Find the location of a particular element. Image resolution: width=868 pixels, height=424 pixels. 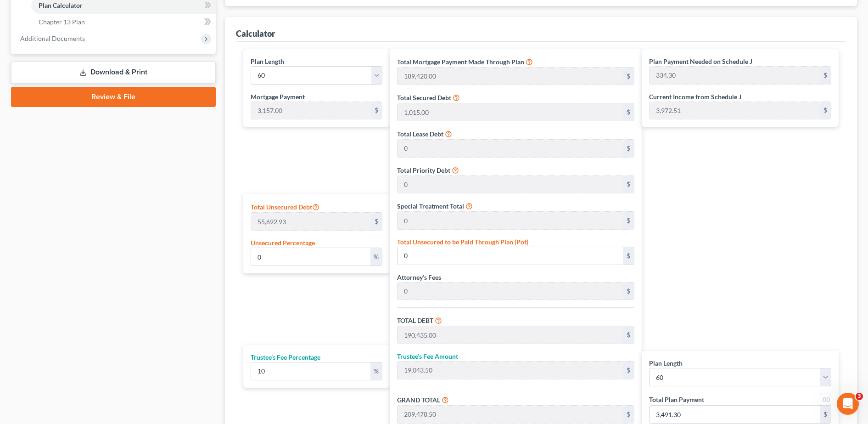

label: Total Secured Debt is located at coordinates (424, 97).